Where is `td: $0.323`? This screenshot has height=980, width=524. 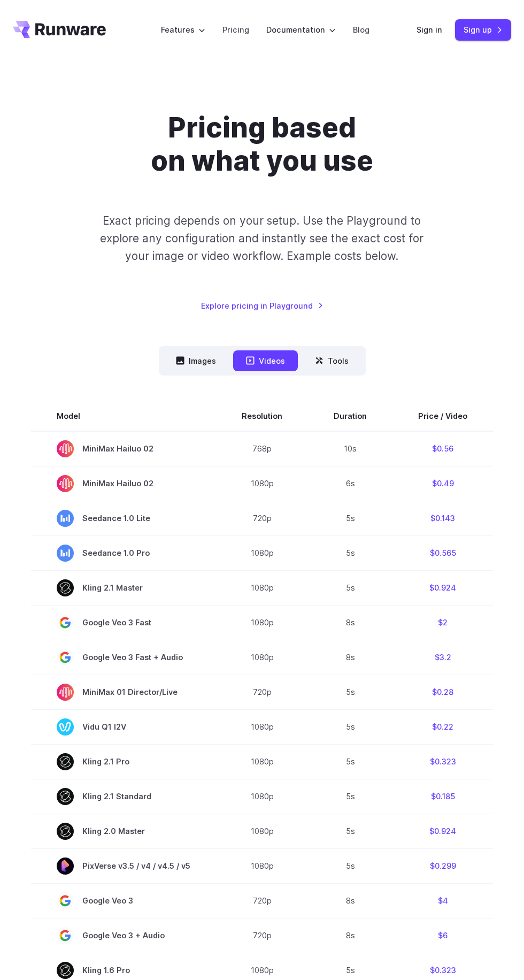
td: $0.323 is located at coordinates (443, 761).